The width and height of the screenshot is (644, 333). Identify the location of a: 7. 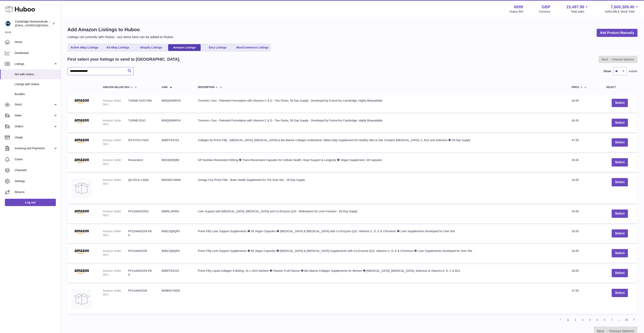
(612, 320).